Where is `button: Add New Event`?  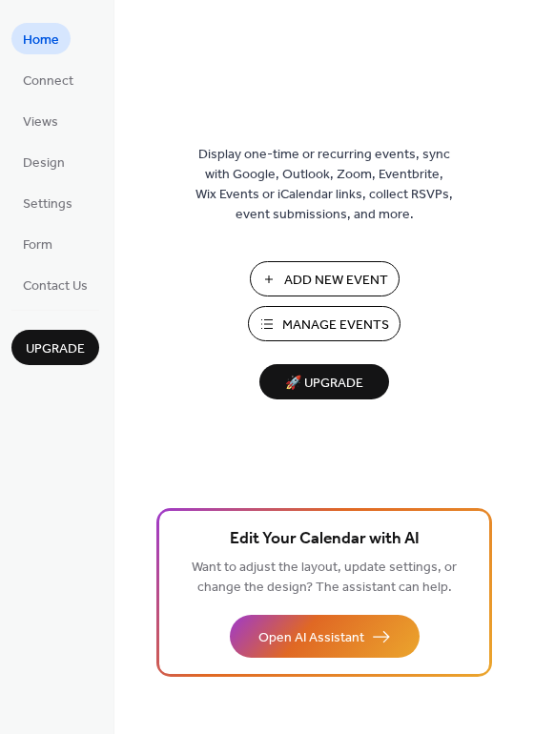
button: Add New Event is located at coordinates (324, 278).